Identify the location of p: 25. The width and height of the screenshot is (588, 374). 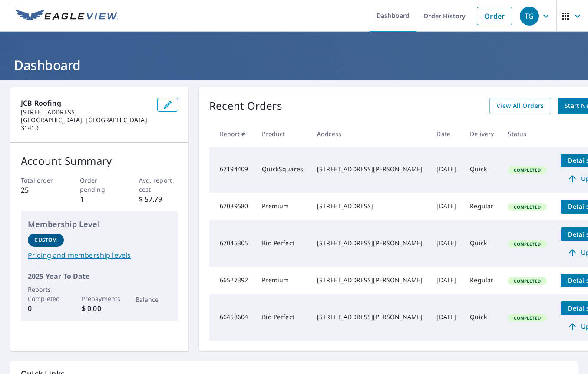
(41, 190).